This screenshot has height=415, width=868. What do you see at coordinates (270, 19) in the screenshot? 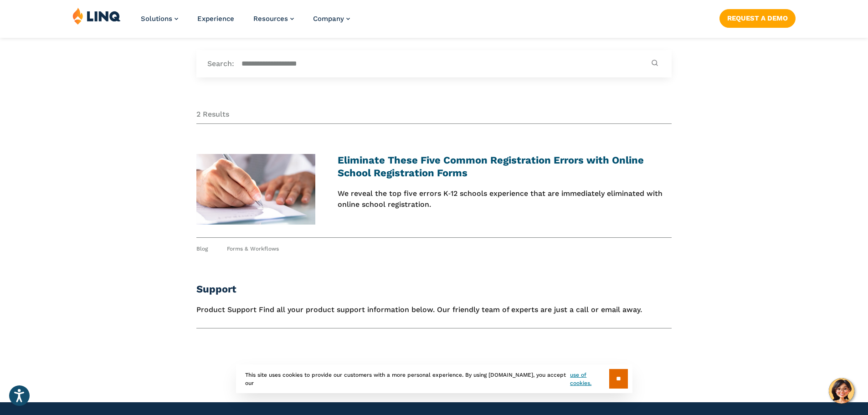
I see `span: Resources` at bounding box center [270, 19].